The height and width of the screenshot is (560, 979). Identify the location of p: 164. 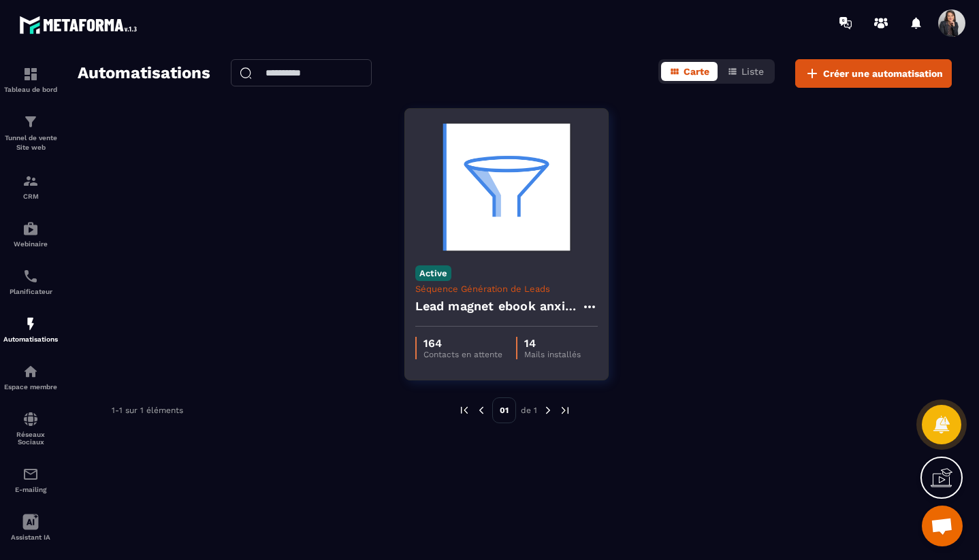
(463, 343).